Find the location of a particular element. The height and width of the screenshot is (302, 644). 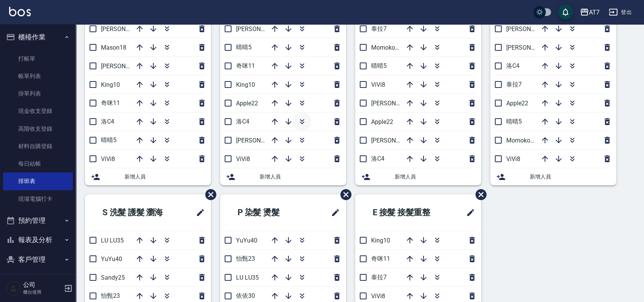

div: AT7 is located at coordinates (594, 12).